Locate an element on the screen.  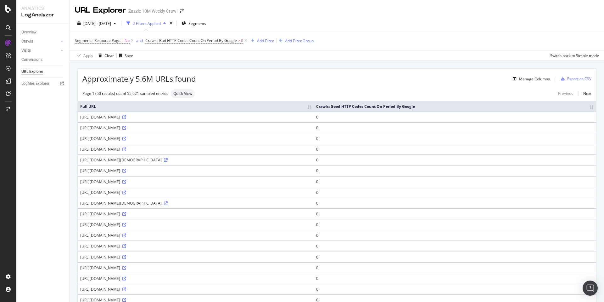
div: Open Intercom Messenger is located at coordinates (591, 288).